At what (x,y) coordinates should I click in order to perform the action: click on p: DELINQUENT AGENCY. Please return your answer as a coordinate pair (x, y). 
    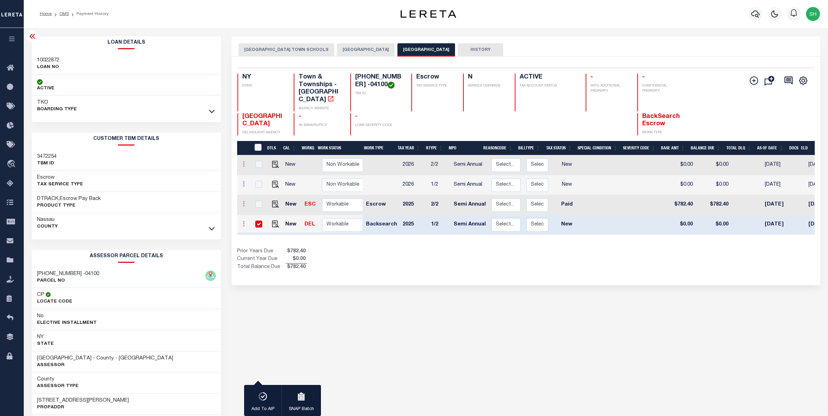
    Looking at the image, I should click on (264, 133).